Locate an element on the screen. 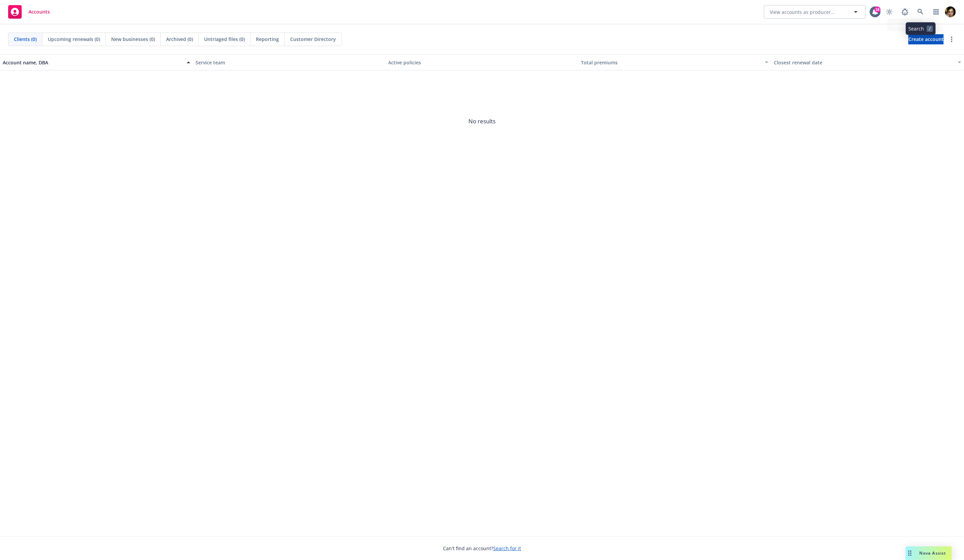  button: Total premiums is located at coordinates (674, 62).